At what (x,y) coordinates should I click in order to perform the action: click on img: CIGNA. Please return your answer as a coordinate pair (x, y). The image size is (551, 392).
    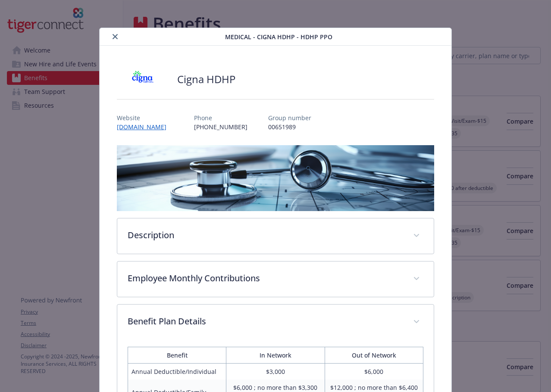
    Looking at the image, I should click on (143, 79).